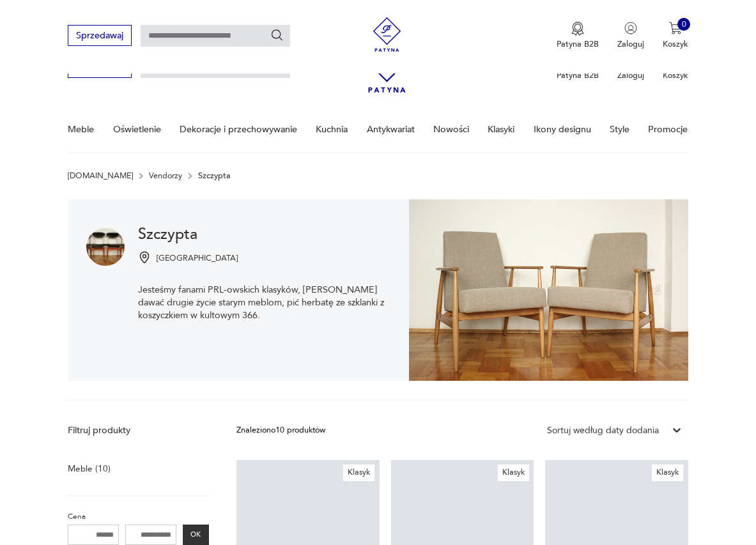 This screenshot has width=756, height=545. I want to click on div: 0, so click(684, 25).